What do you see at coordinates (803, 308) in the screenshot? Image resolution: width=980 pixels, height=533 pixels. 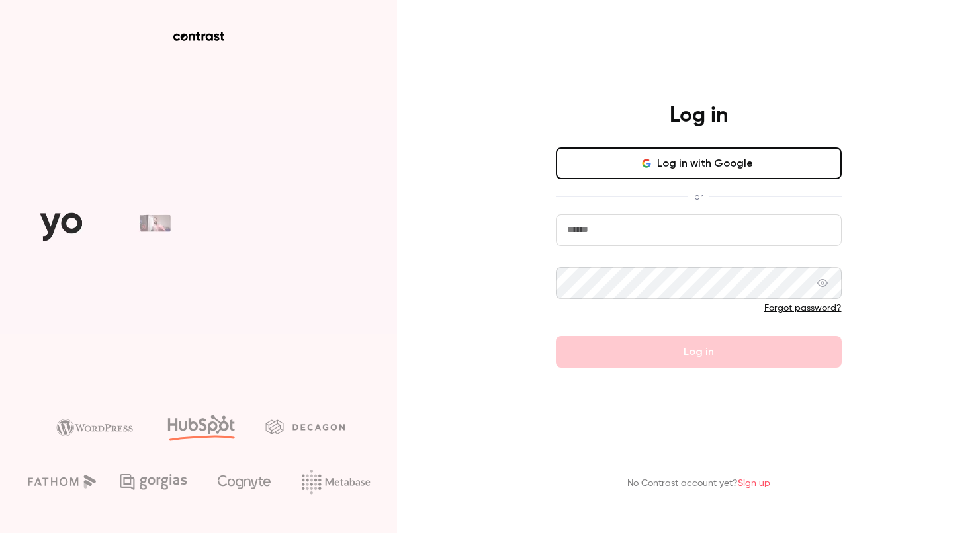 I see `a: Forgot password?` at bounding box center [803, 308].